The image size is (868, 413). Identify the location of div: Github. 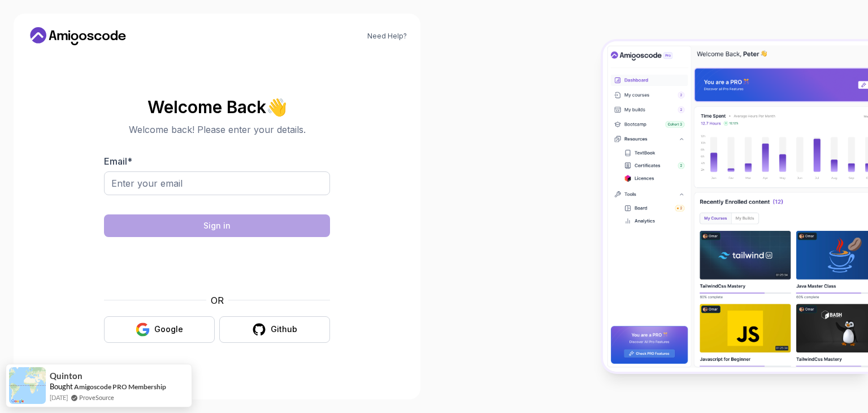
(284, 329).